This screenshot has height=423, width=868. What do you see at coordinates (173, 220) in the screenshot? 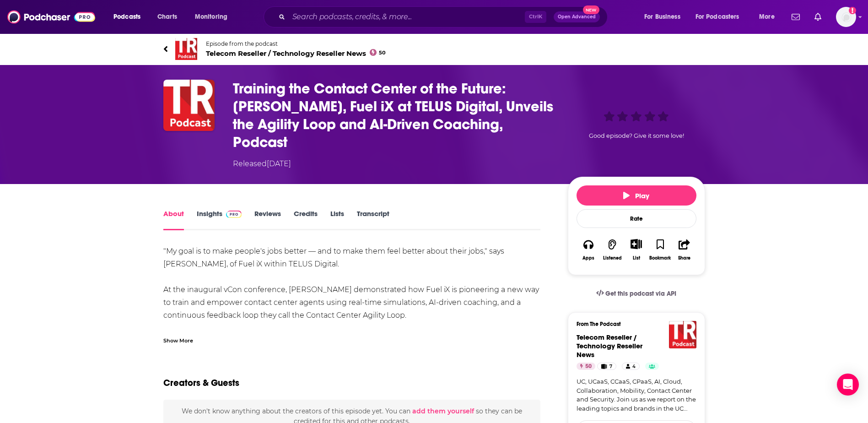
I see `a: About` at bounding box center [173, 220].